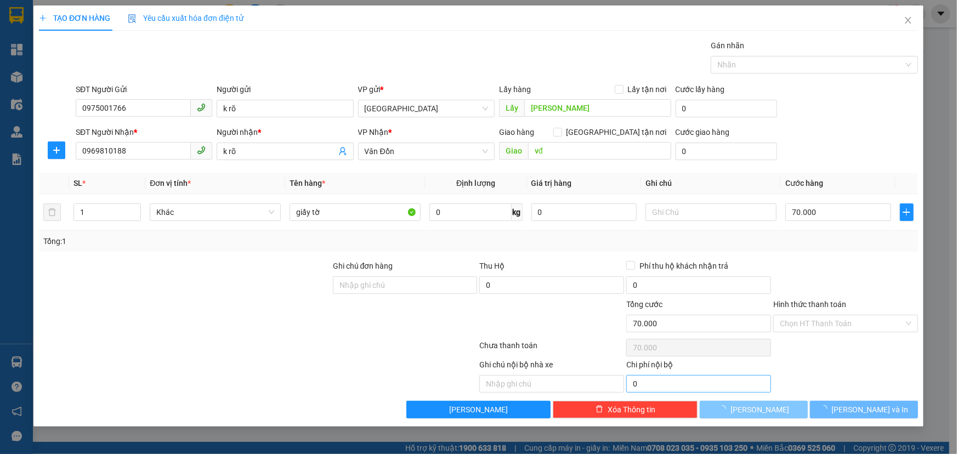  Describe the element at coordinates (476, 183) in the screenshot. I see `span: Định lượng` at that location.